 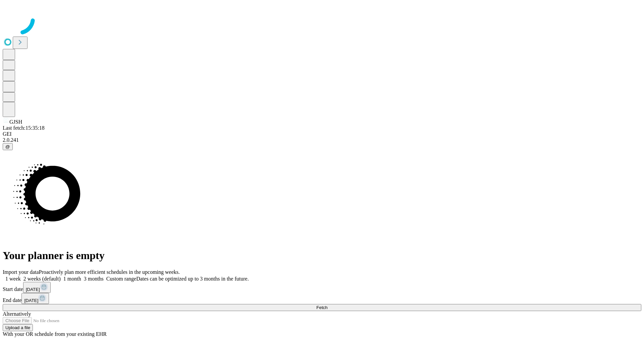 What do you see at coordinates (322, 308) in the screenshot?
I see `button: Fetch` at bounding box center [322, 308].